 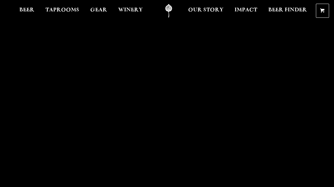 I want to click on a: Odell Home, so click(x=168, y=11).